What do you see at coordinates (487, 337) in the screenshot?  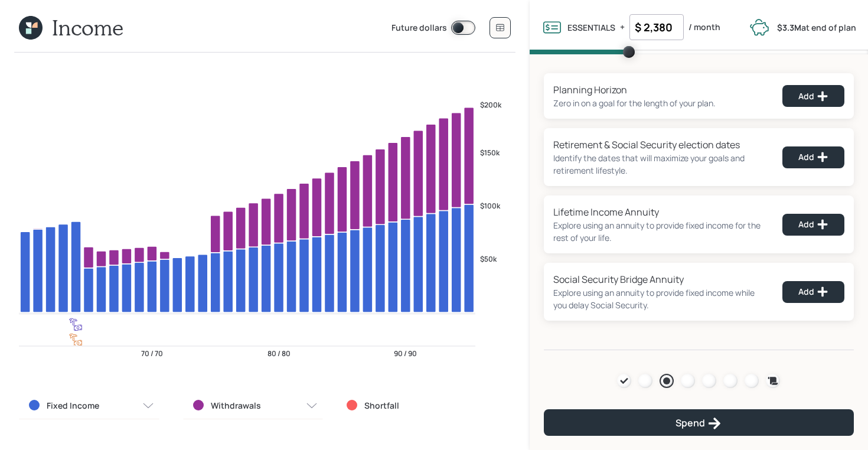 I see `tspan: 0.5` at bounding box center [487, 337].